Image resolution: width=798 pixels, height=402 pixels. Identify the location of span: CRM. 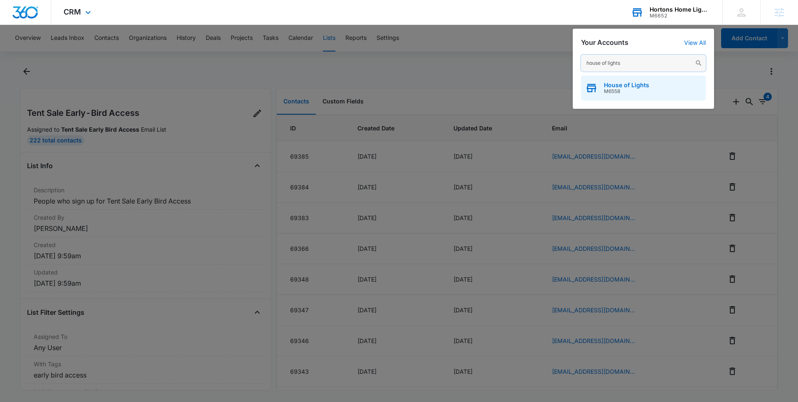
(72, 12).